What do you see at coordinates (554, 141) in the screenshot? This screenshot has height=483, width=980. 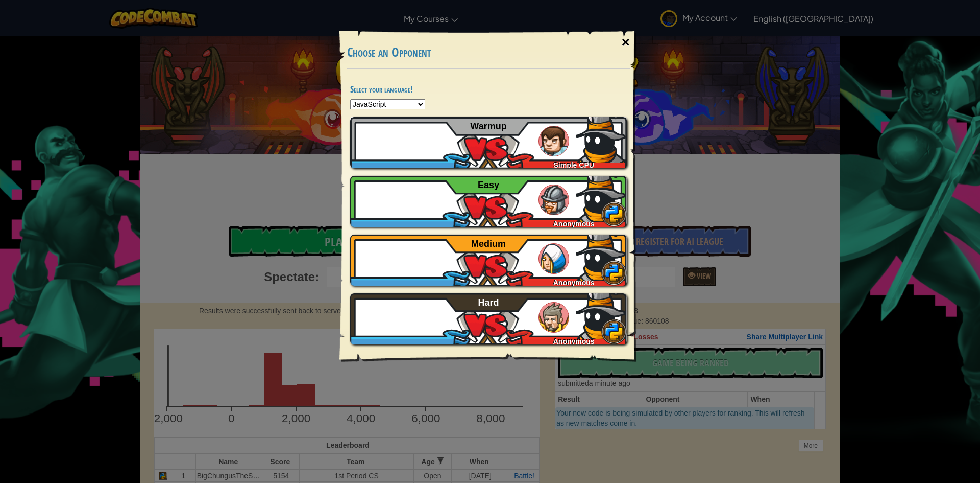 I see `img: humans_ladder_tutorial.png` at bounding box center [554, 141].